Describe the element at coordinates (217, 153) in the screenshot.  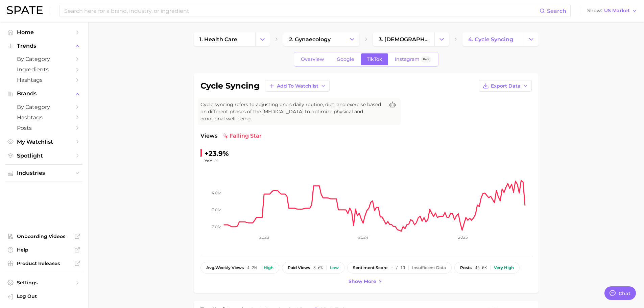
I see `div: +23.9%` at that location.